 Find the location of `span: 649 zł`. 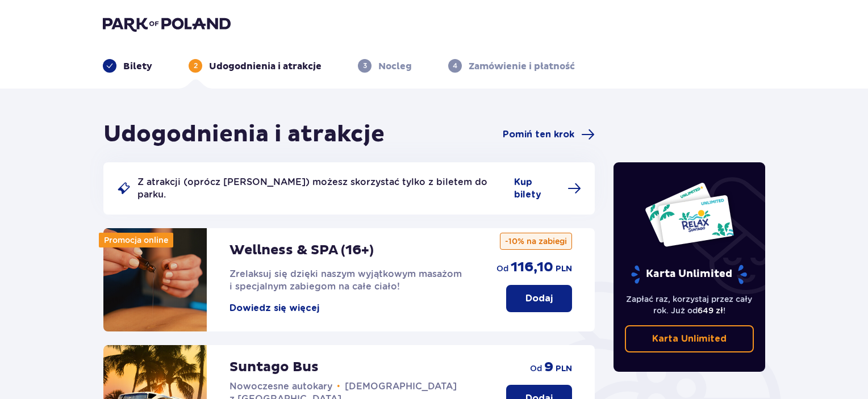

span: 649 zł is located at coordinates (710, 311).